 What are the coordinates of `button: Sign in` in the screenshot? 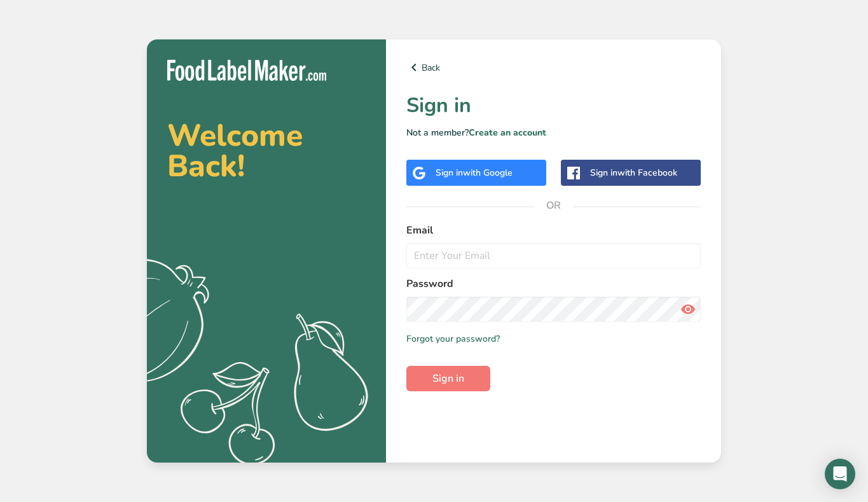 It's located at (448, 379).